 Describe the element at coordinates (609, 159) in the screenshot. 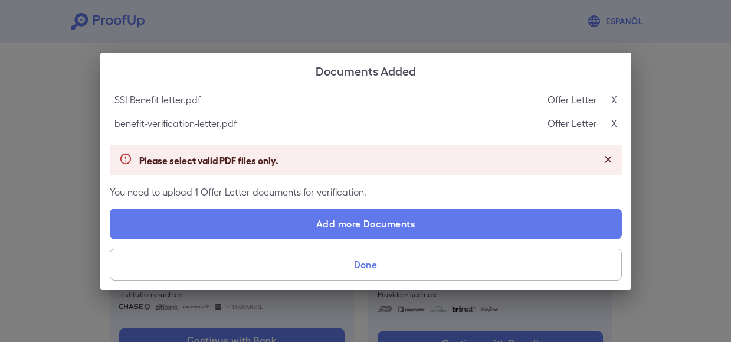

I see `button: Close` at that location.